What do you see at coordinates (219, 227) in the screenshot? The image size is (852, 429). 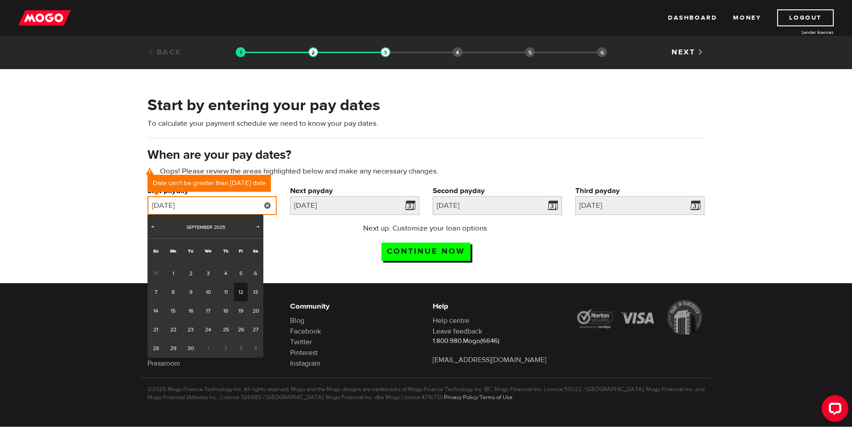 I see `span: 2025` at bounding box center [219, 227].